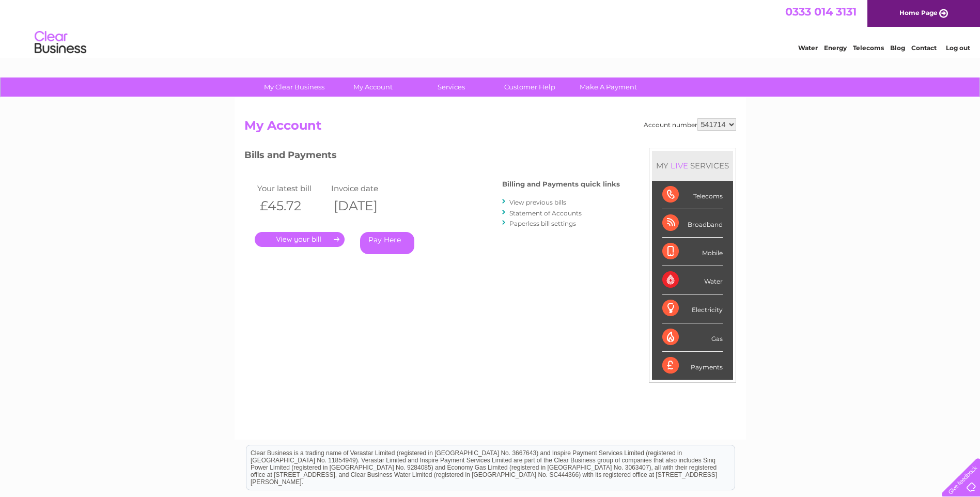 Image resolution: width=980 pixels, height=497 pixels. I want to click on div: Electricity, so click(692, 308).